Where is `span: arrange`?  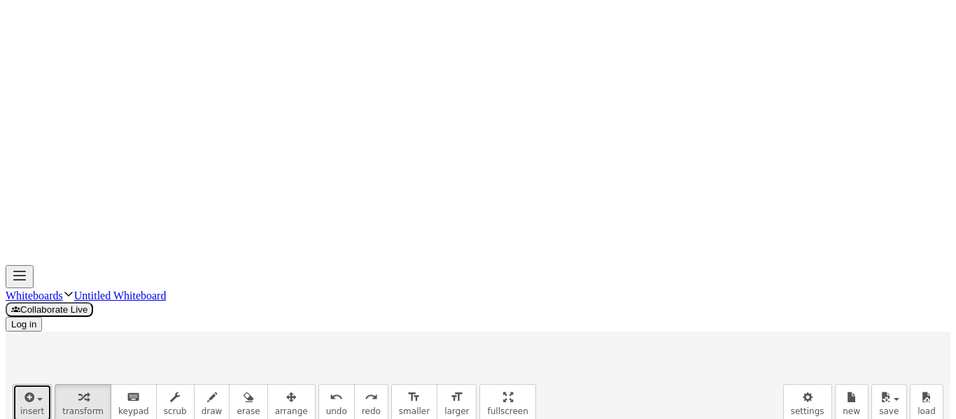
span: arrange is located at coordinates (291, 412).